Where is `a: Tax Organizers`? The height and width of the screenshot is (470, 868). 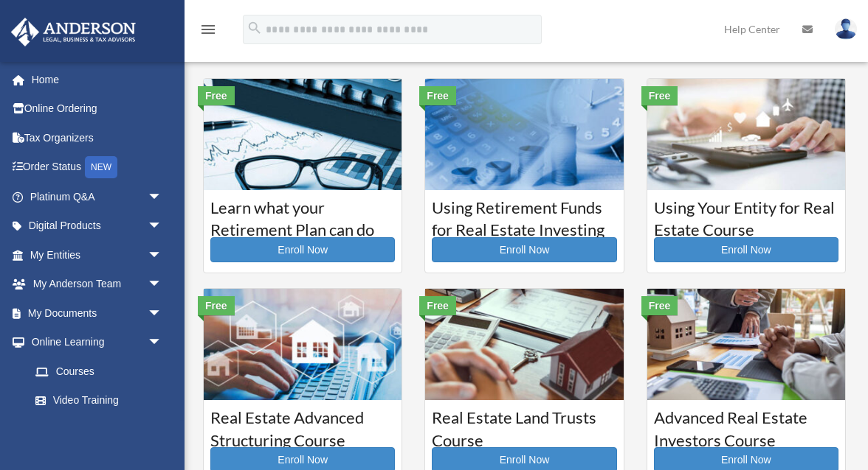 a: Tax Organizers is located at coordinates (98, 138).